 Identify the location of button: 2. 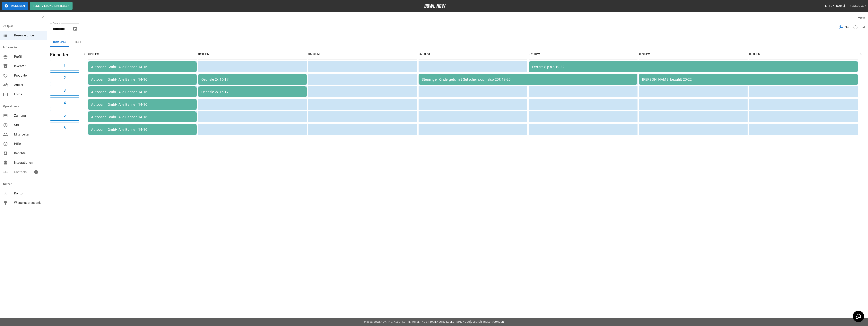
(65, 77).